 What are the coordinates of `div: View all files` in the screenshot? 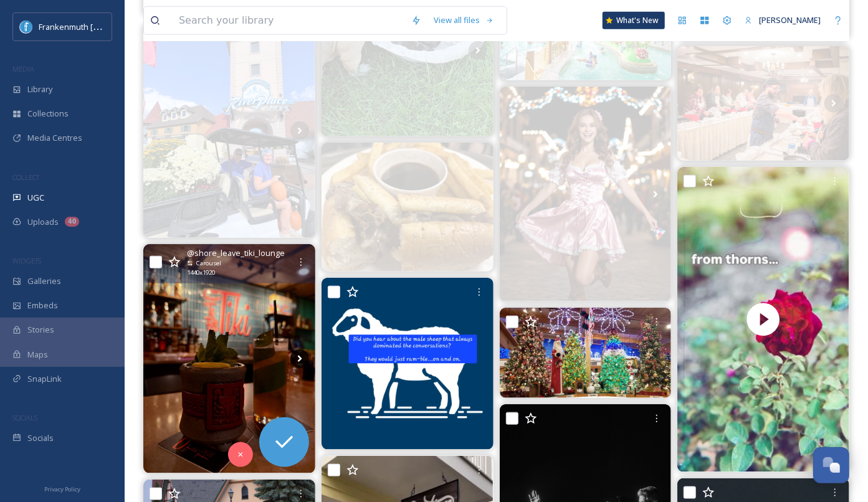 It's located at (464, 20).